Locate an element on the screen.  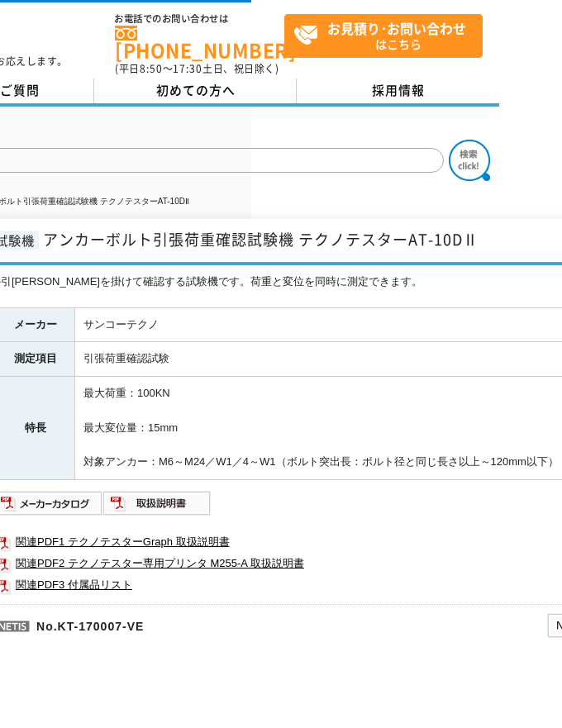
a: 採用情報 is located at coordinates (398, 91).